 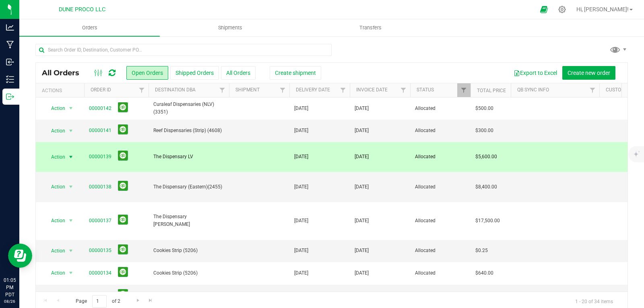 I want to click on a: Shipment, so click(x=247, y=90).